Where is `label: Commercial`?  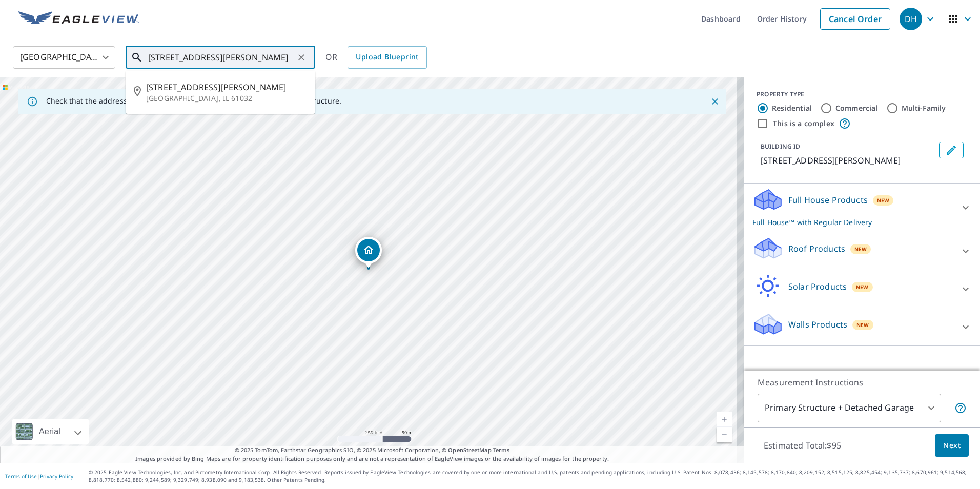 label: Commercial is located at coordinates (856, 108).